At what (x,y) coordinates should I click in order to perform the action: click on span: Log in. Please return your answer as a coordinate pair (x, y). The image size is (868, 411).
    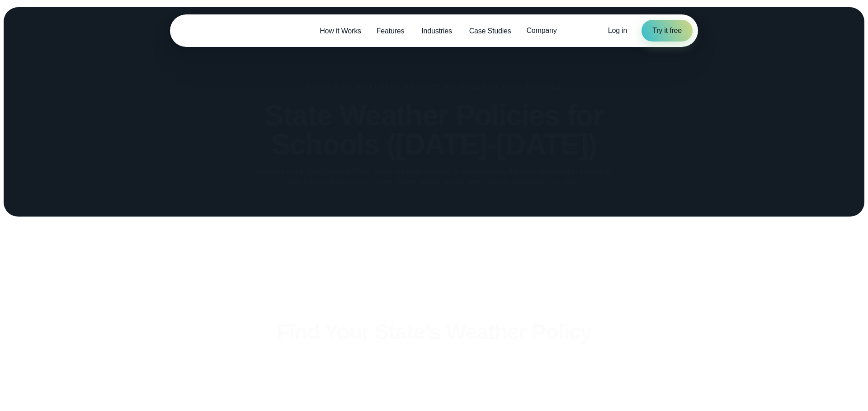
    Looking at the image, I should click on (618, 30).